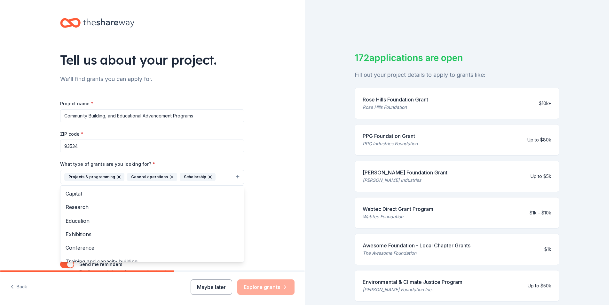 The image size is (614, 305). What do you see at coordinates (152, 248) in the screenshot?
I see `span: Conference` at bounding box center [152, 248].